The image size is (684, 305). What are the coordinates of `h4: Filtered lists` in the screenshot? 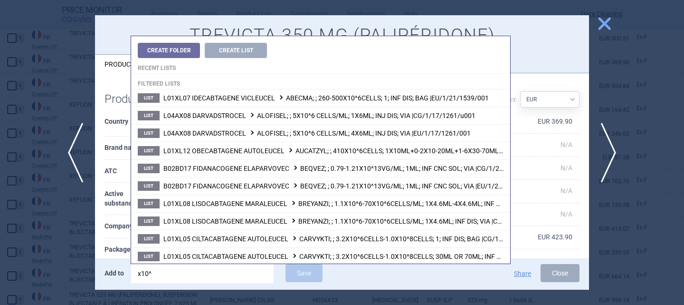 It's located at (321, 81).